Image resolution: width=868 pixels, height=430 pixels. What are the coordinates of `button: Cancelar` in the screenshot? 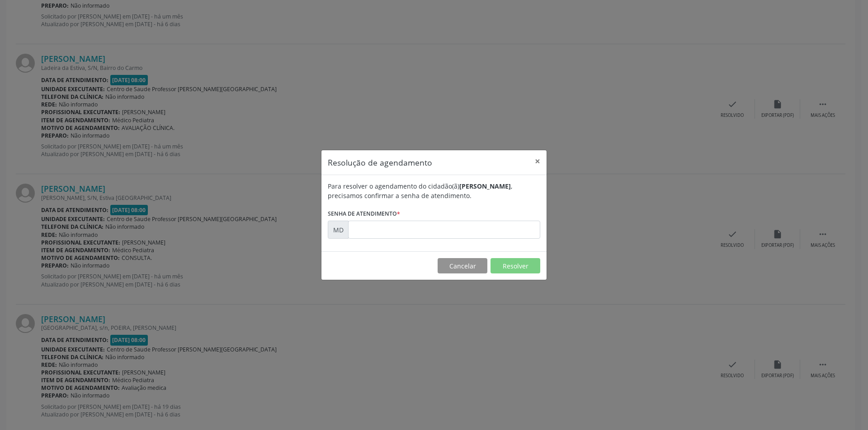 It's located at (462, 266).